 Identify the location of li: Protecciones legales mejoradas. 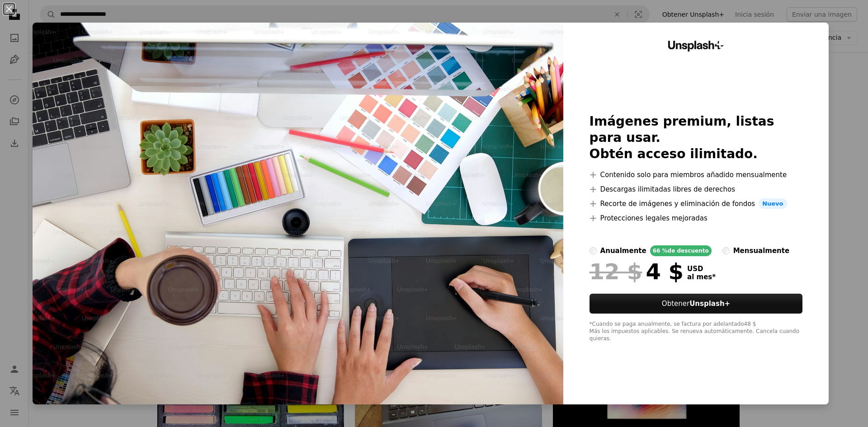
(696, 218).